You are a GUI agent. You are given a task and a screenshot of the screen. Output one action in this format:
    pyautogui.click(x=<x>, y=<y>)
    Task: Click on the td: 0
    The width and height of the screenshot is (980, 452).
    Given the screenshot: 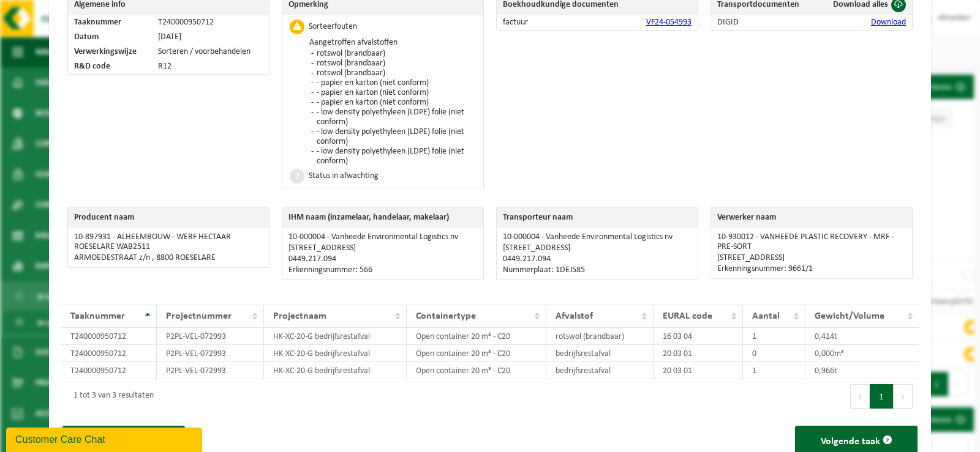 What is the action you would take?
    pyautogui.click(x=774, y=353)
    